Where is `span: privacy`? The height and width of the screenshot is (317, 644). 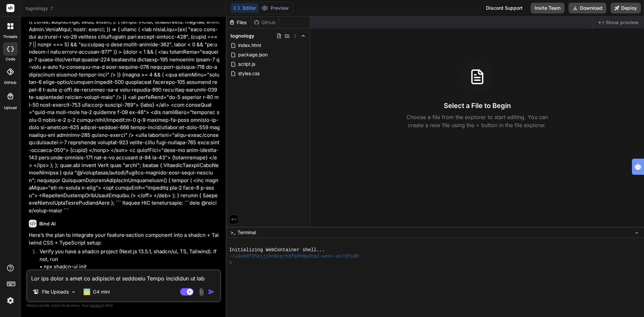
span: privacy is located at coordinates (96, 305).